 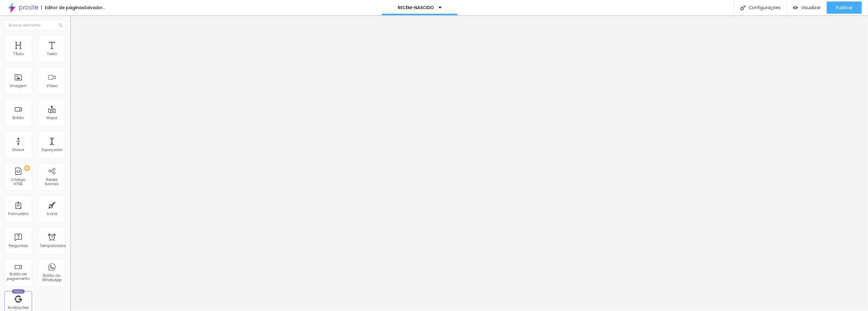 I want to click on font: Botão de pagamento, so click(x=18, y=276).